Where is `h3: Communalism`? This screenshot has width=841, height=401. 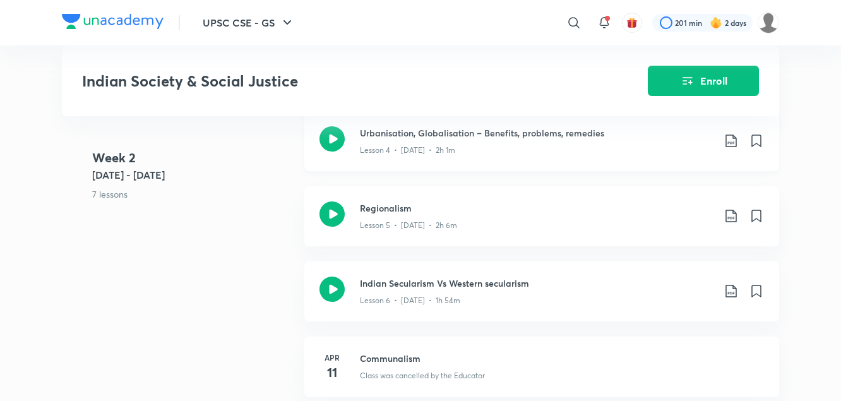 h3: Communalism is located at coordinates (562, 358).